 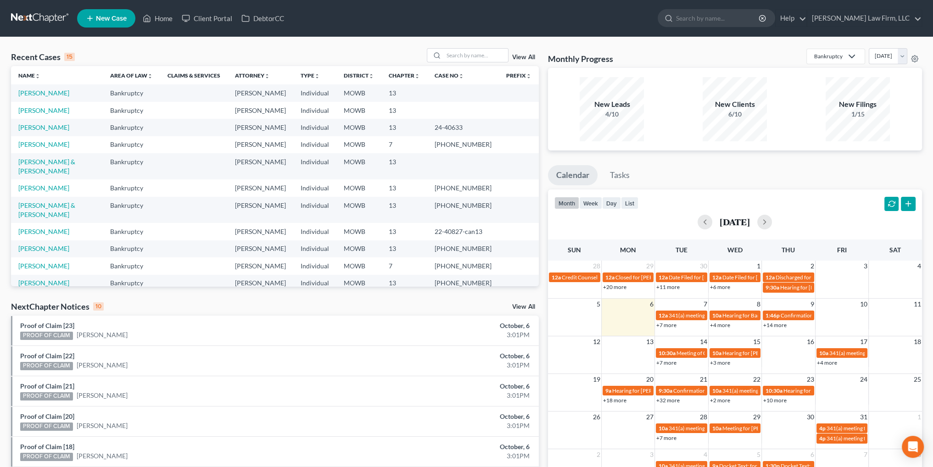 What do you see at coordinates (811, 380) in the screenshot?
I see `span: 23` at bounding box center [811, 380].